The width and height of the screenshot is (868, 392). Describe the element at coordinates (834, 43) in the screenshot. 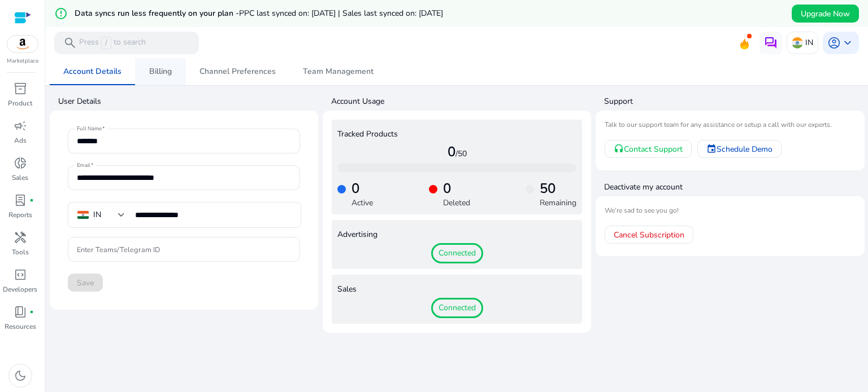

I see `span: account_circle` at that location.